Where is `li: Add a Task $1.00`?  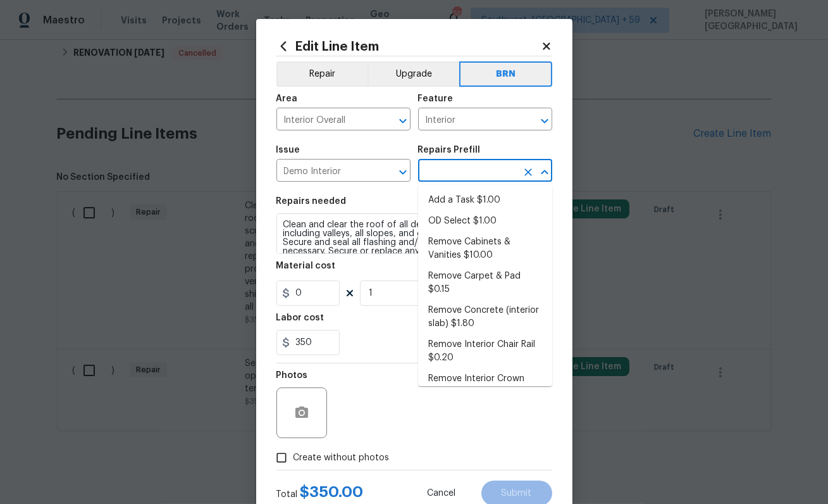
li: Add a Task $1.00 is located at coordinates (485, 200).